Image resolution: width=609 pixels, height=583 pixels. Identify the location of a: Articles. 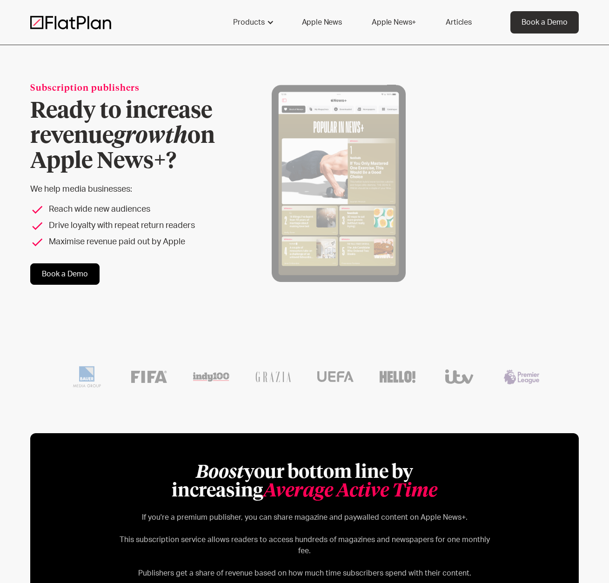
(459, 22).